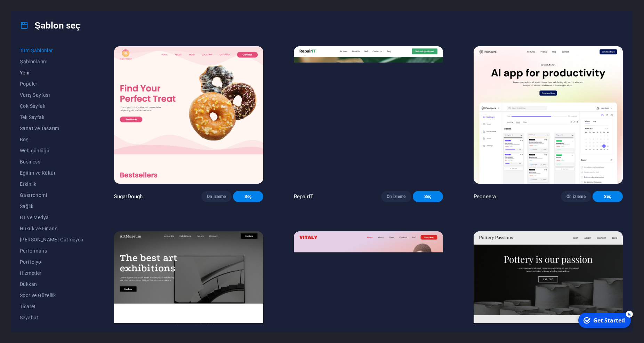 Image resolution: width=644 pixels, height=343 pixels. Describe the element at coordinates (30, 11) in the screenshot. I see `div: Get Started 5 items remaining, 0% complete` at that location.